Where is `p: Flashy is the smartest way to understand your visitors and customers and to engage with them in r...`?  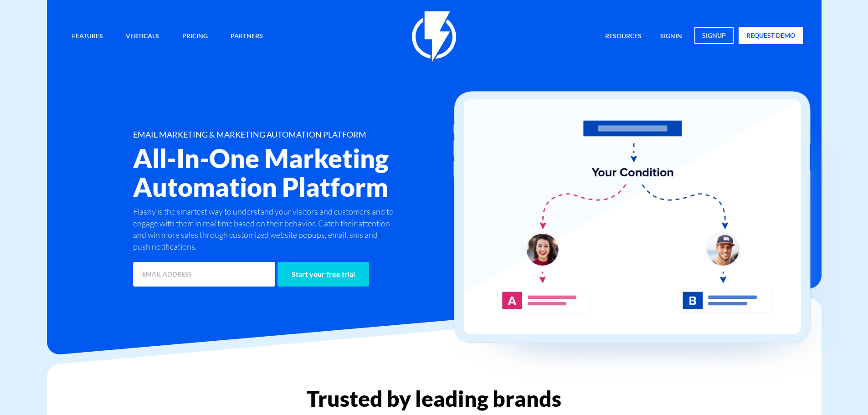 p: Flashy is the smartest way to understand your visitors and customers and to engage with them in r... is located at coordinates (265, 229).